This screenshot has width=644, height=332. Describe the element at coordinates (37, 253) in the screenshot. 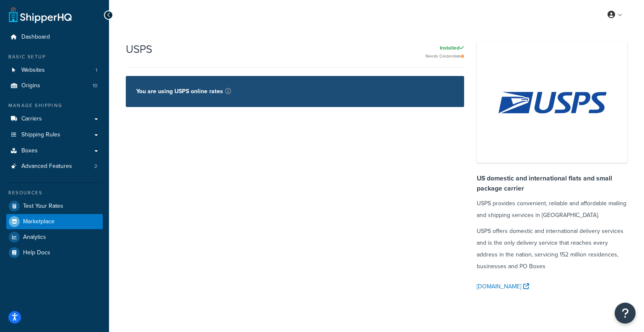

I see `span: Help Docs` at that location.